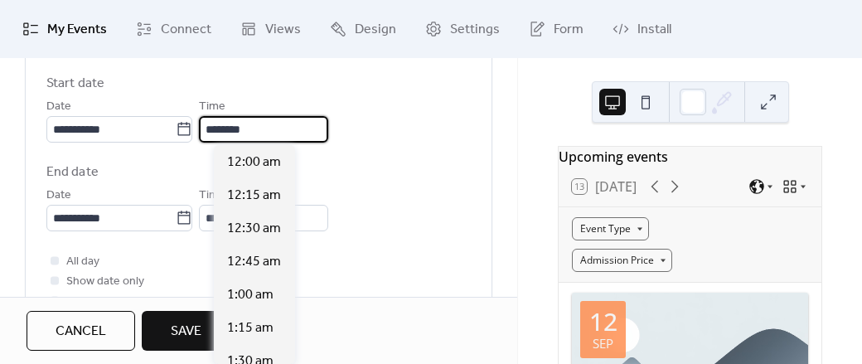 This screenshot has width=862, height=364. What do you see at coordinates (363, 29) in the screenshot?
I see `a: Design` at bounding box center [363, 29].